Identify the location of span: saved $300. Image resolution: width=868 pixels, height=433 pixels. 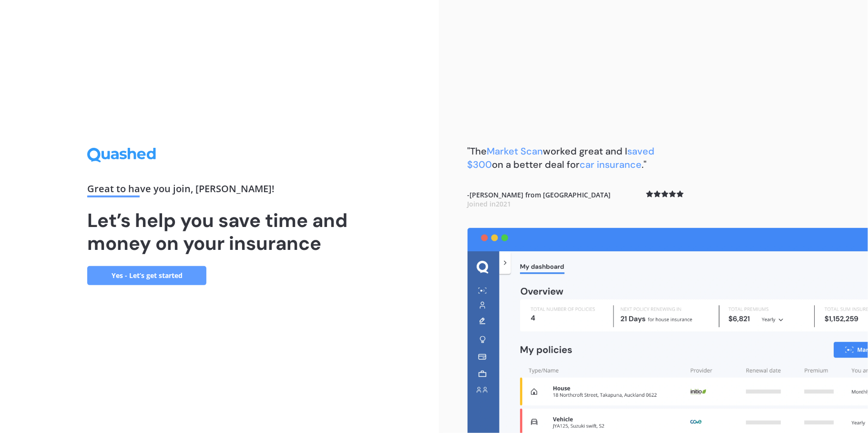
(561, 158).